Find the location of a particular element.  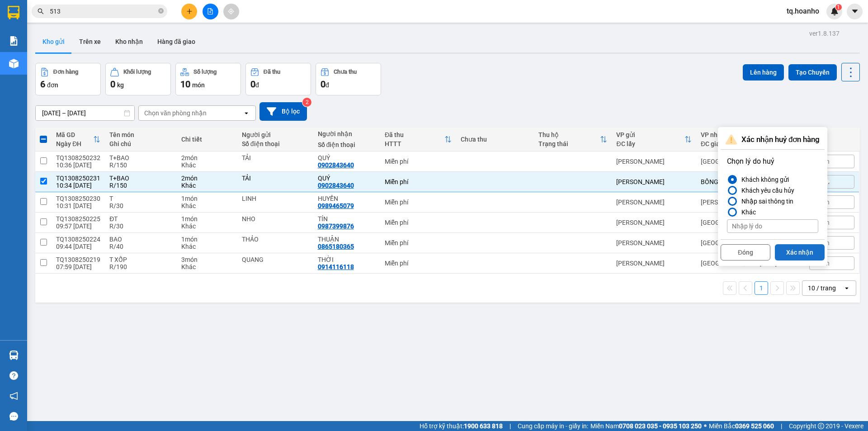

div: ĐT is located at coordinates (140, 219).